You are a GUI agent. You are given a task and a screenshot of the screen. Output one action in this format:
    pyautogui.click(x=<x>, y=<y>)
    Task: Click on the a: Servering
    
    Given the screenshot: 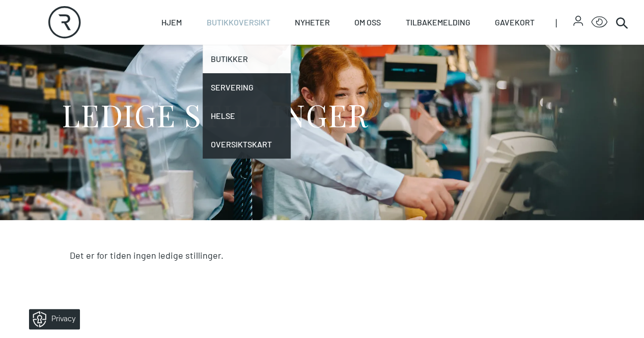 What is the action you would take?
    pyautogui.click(x=247, y=88)
    